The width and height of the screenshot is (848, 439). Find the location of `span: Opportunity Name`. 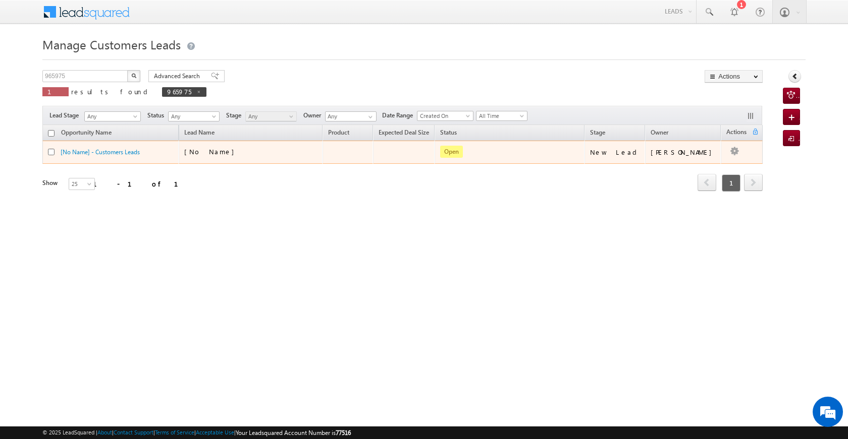

span: Opportunity Name is located at coordinates (86, 132).